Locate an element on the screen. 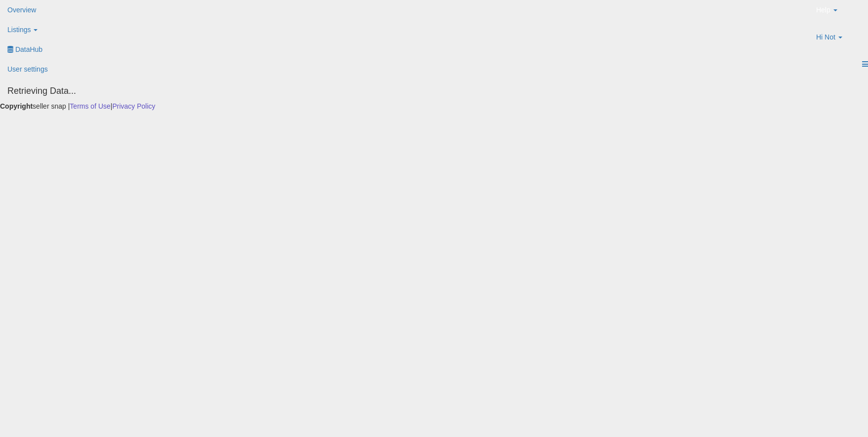  span: Listings is located at coordinates (19, 30).